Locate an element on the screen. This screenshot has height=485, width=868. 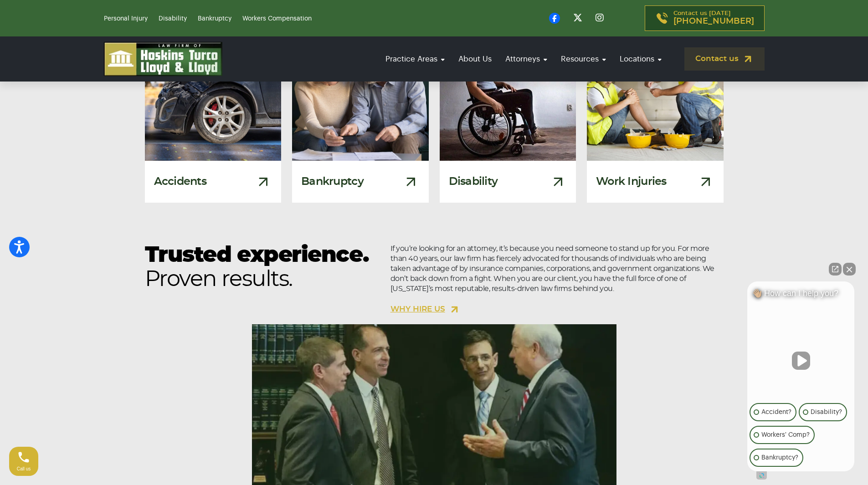
div: 👋🏼 How can I help you? is located at coordinates (801, 295).